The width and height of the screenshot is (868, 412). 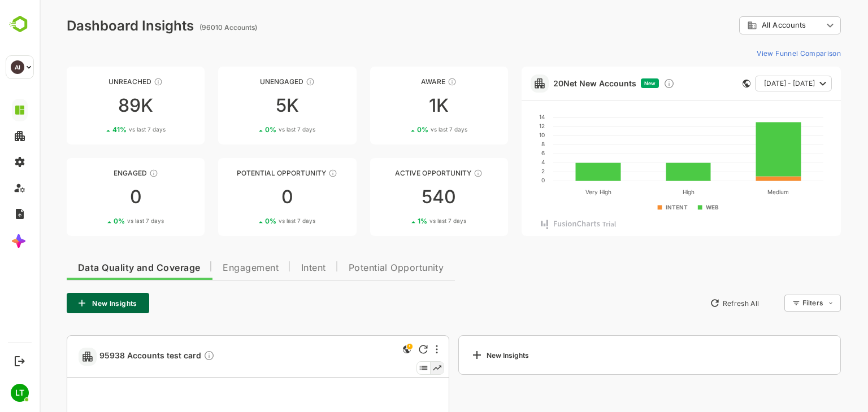 What do you see at coordinates (400, 197) in the screenshot?
I see `a: Active OpportunityThese accounts have open opportunities which might be at any of the Sales Stage...` at bounding box center [400, 197].